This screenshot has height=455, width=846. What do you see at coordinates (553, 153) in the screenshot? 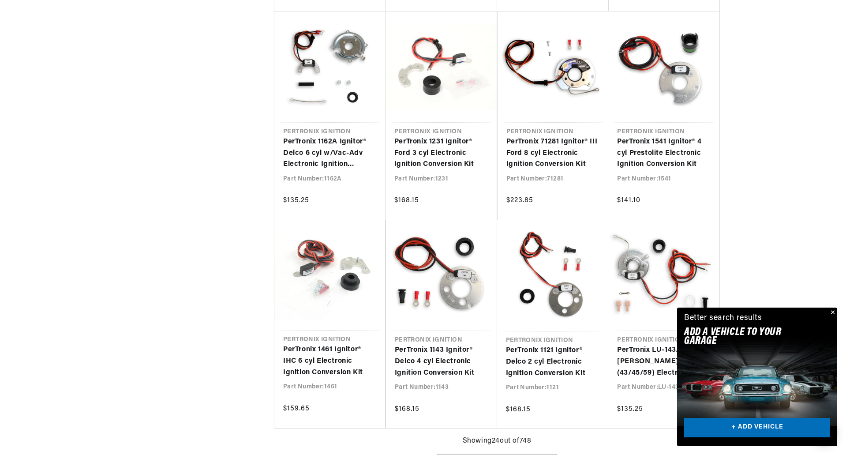
I see `a: PerTronix 71281 Ignitor® III Ford 8 cyl Electronic Ignition Conversion Kit` at bounding box center [553, 153].